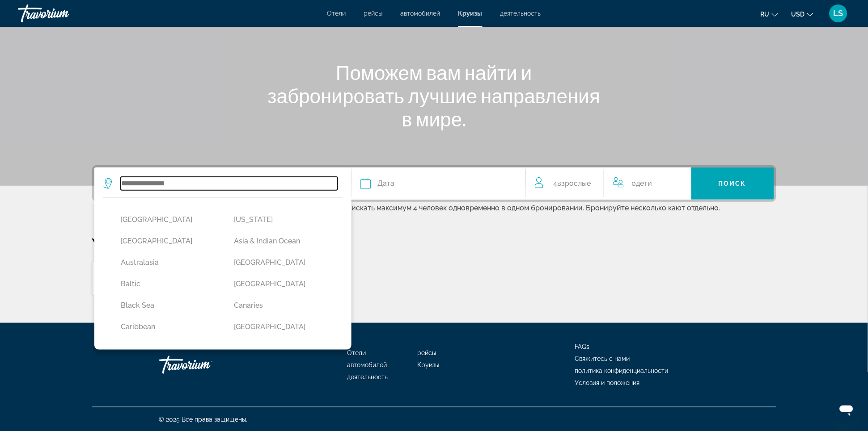 Image resolution: width=868 pixels, height=431 pixels. What do you see at coordinates (281, 306) in the screenshot?
I see `button: Canaries` at bounding box center [281, 306].